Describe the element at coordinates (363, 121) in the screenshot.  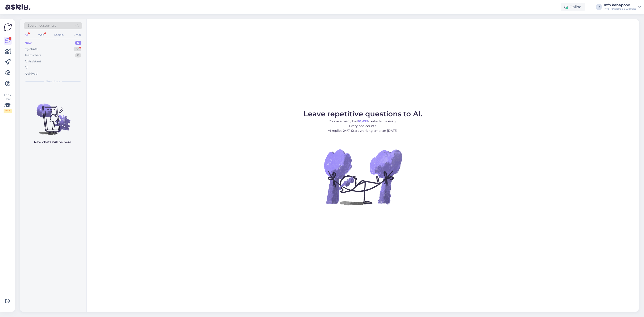
I see `b: 10,475` at that location.